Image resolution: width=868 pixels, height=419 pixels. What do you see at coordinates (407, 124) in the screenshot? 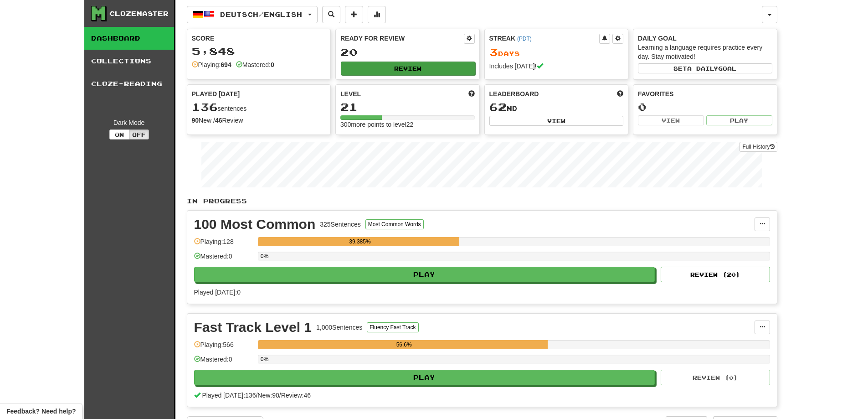
I see `div: 300 more points to level 22` at bounding box center [407, 124].